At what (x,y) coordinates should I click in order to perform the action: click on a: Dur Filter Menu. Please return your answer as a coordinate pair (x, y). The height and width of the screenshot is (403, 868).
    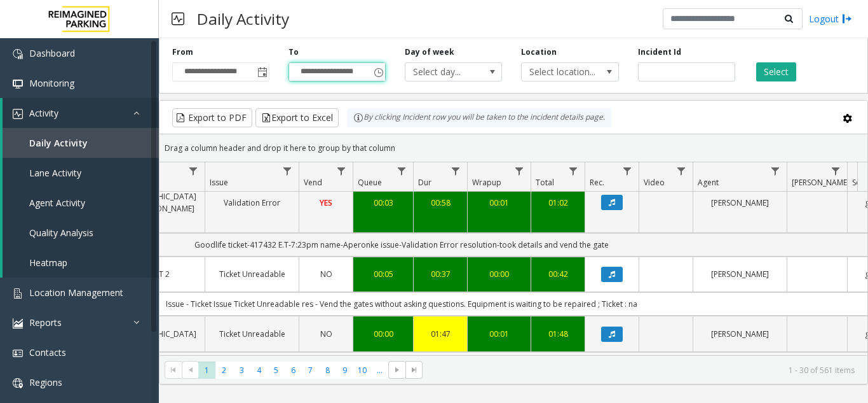
    Looking at the image, I should click on (456, 171).